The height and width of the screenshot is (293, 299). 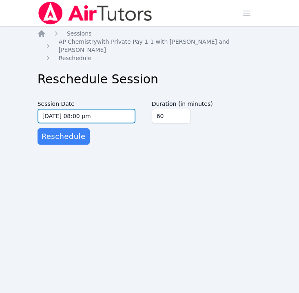 What do you see at coordinates (64, 136) in the screenshot?
I see `button: Reschedule` at bounding box center [64, 136].